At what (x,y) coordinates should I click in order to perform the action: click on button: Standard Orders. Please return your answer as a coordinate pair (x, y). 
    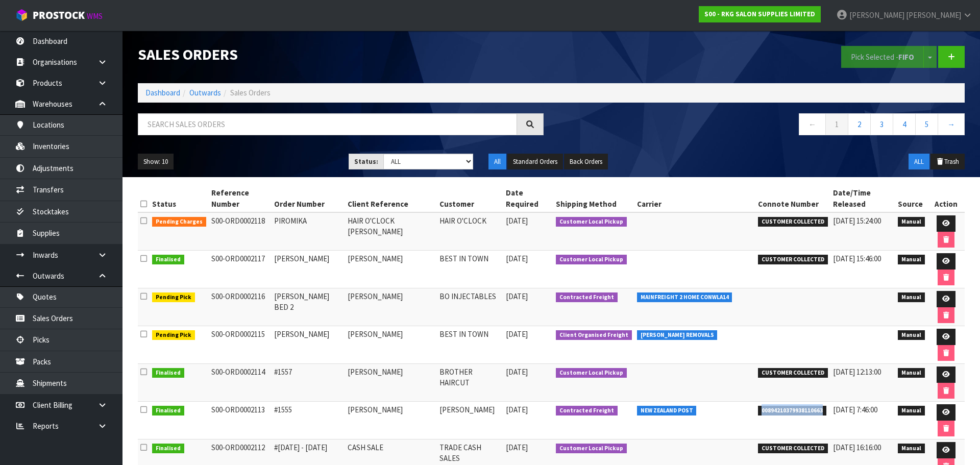
    Looking at the image, I should click on (535, 162).